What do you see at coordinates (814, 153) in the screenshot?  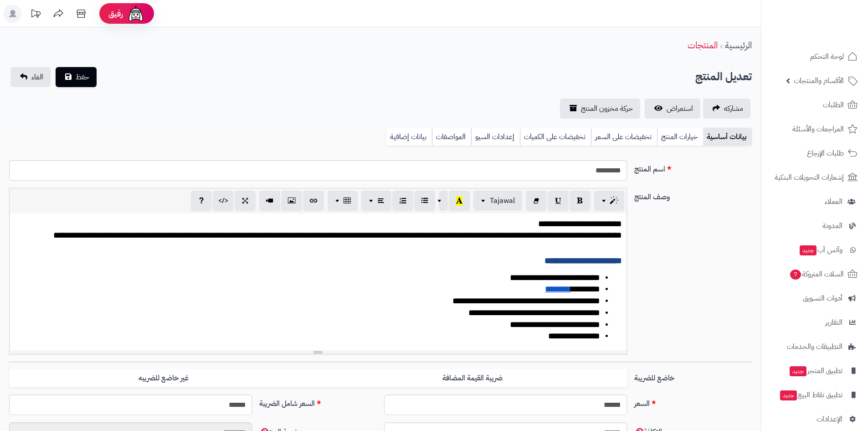 I see `a: طلبات الإرجاع` at bounding box center [814, 153].